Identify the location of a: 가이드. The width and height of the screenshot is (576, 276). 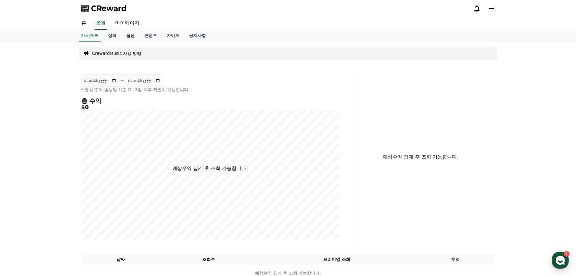
(173, 36).